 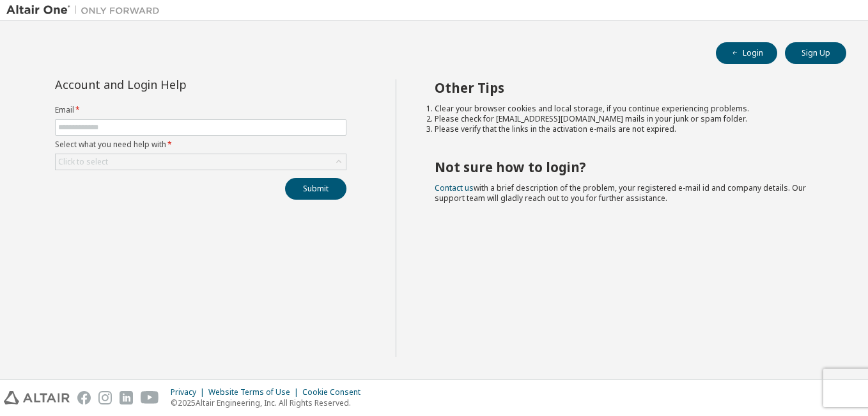 I want to click on img: instagram.svg, so click(x=105, y=397).